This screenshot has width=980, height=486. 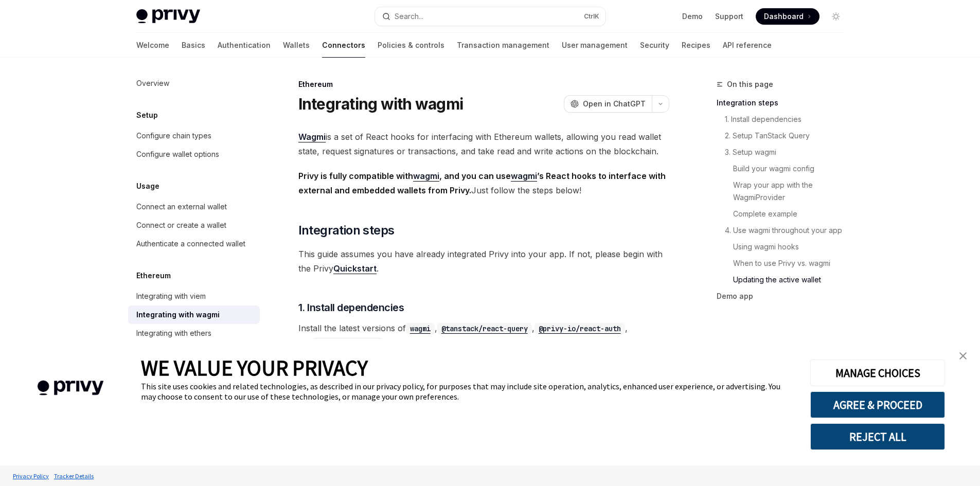 I want to click on a: 2. Setup TanStack Query, so click(x=785, y=136).